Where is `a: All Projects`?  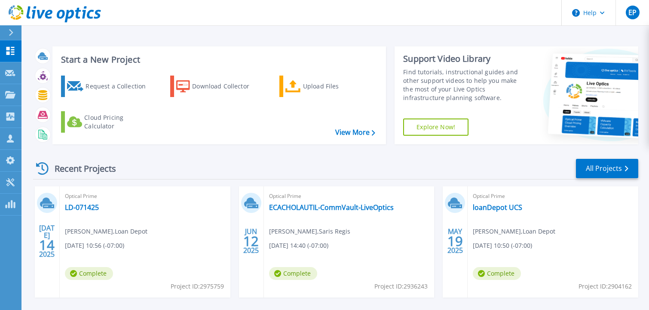 a: All Projects is located at coordinates (607, 169).